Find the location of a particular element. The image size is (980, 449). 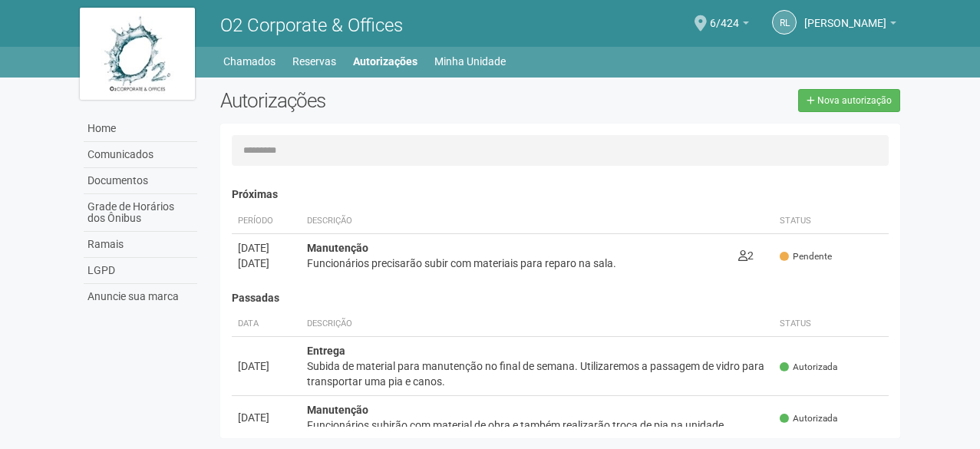

h4: Passadas is located at coordinates (560, 297).